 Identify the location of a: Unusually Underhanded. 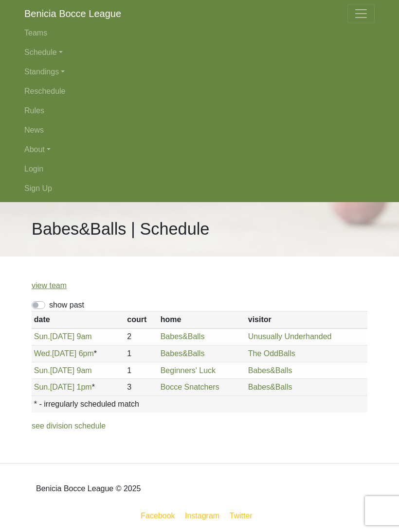
(290, 336).